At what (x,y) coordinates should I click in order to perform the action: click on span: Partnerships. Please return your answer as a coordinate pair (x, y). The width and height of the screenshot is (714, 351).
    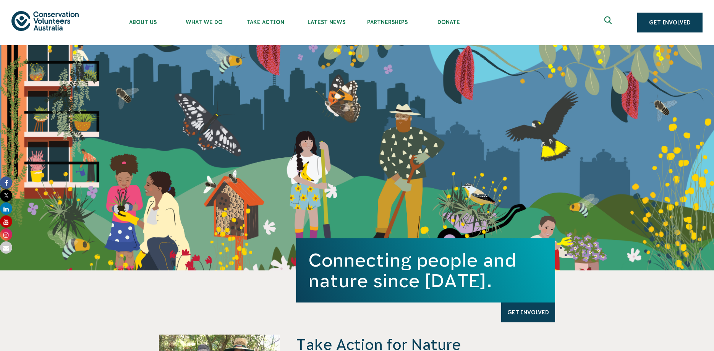
    Looking at the image, I should click on (388, 22).